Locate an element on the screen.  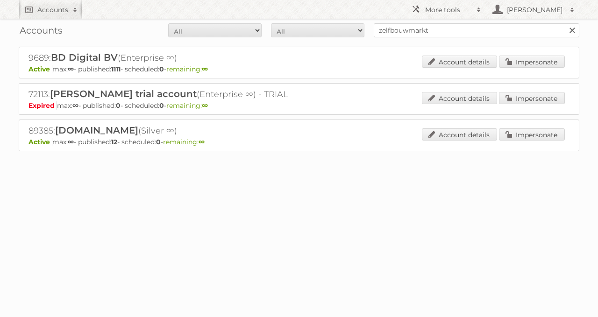
strong: 12 is located at coordinates (114, 142).